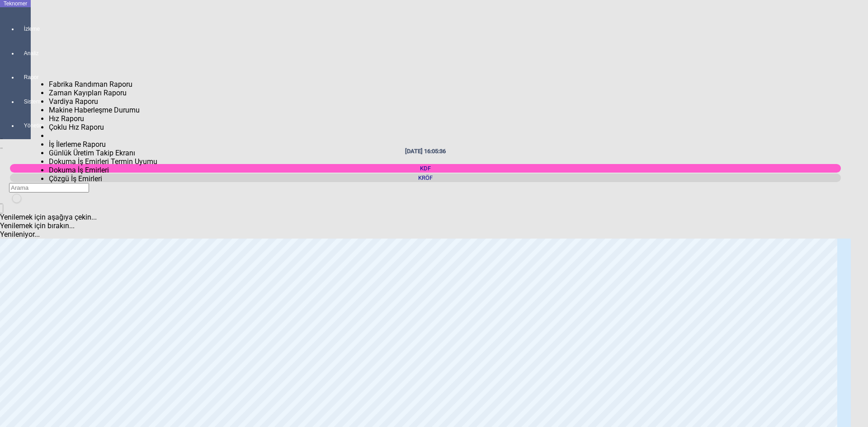 The height and width of the screenshot is (427, 868). What do you see at coordinates (76, 127) in the screenshot?
I see `span: Çoklu Hız Raporu` at bounding box center [76, 127].